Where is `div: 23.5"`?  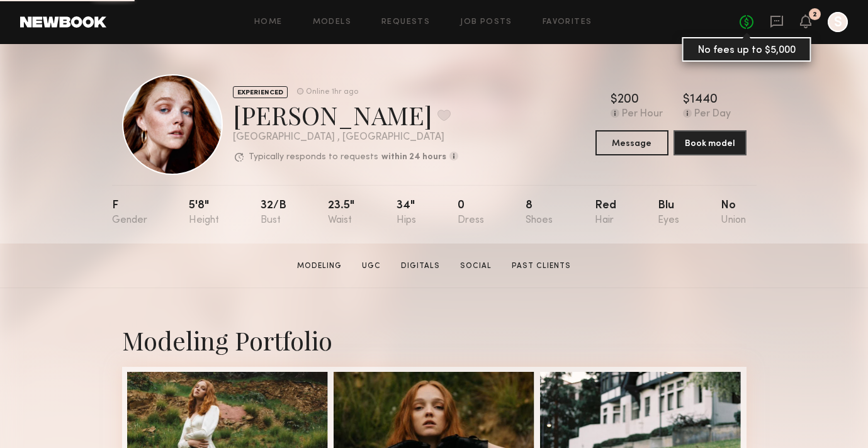 div: 23.5" is located at coordinates (341, 212).